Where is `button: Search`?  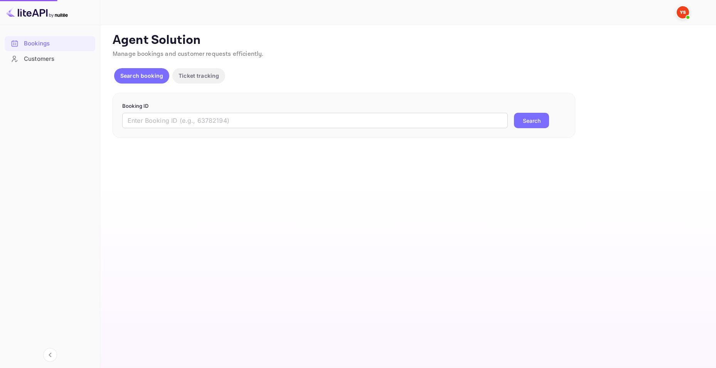 button: Search is located at coordinates (531, 121).